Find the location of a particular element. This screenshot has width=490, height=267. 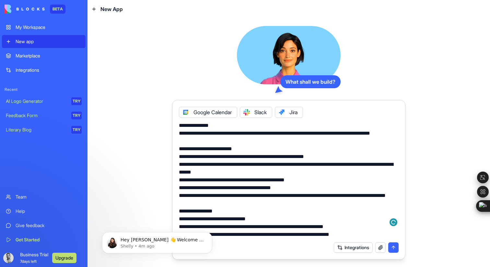

span: New App is located at coordinates (111, 9).